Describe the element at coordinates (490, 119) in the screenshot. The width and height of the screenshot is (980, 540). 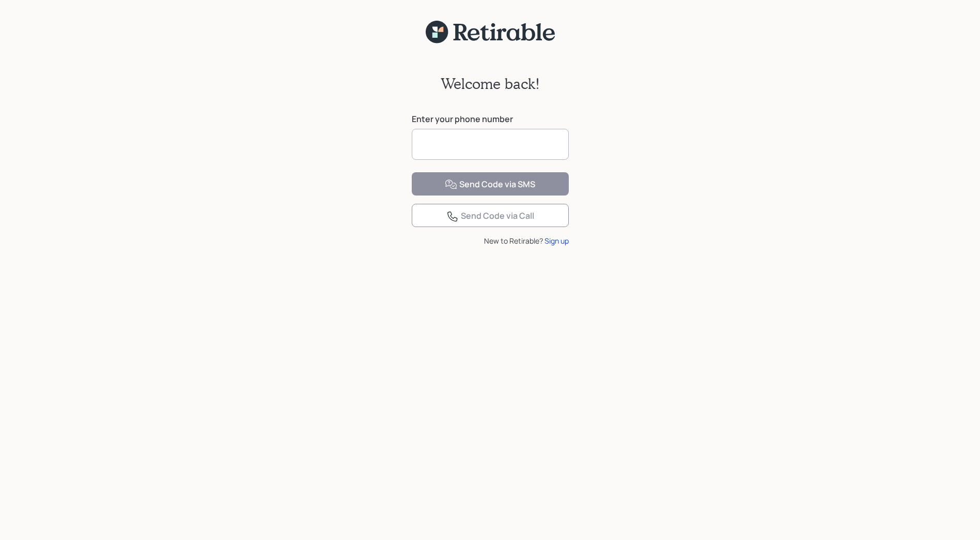
I see `label: Enter your phone number` at that location.